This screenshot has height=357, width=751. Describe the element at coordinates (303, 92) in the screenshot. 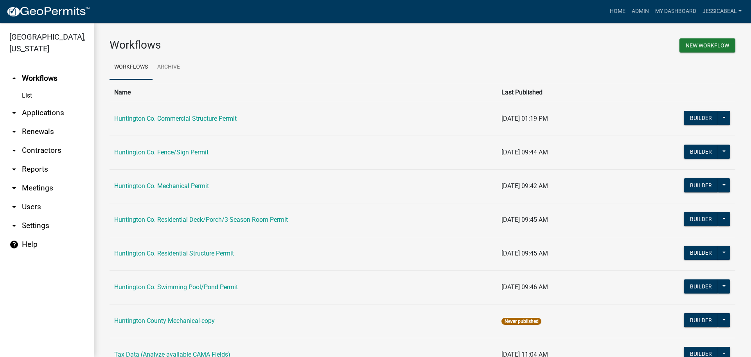

I see `th: Name` at that location.